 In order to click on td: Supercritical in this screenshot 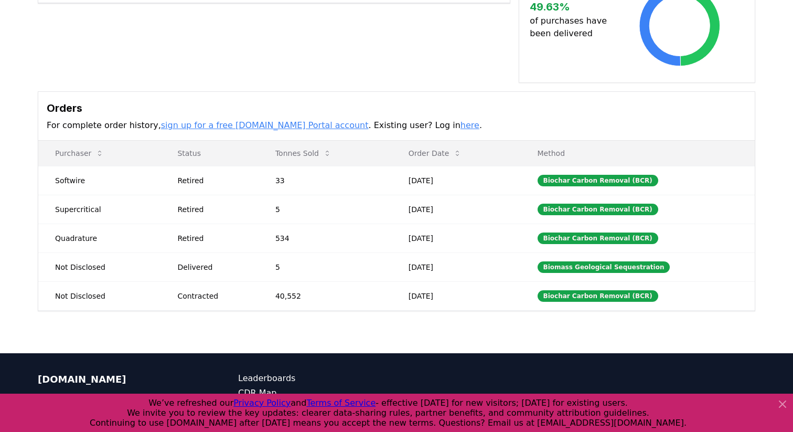, I will do `click(99, 209)`.